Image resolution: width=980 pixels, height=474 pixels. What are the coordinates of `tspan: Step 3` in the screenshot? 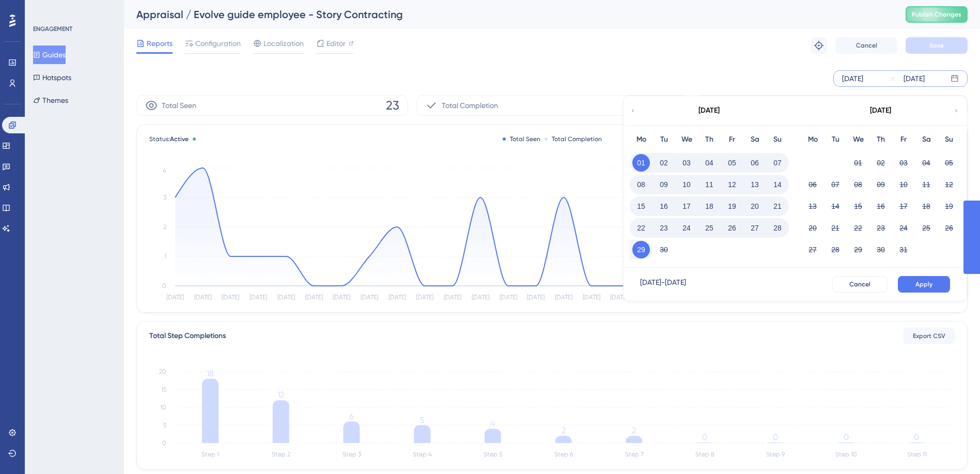 It's located at (352, 454).